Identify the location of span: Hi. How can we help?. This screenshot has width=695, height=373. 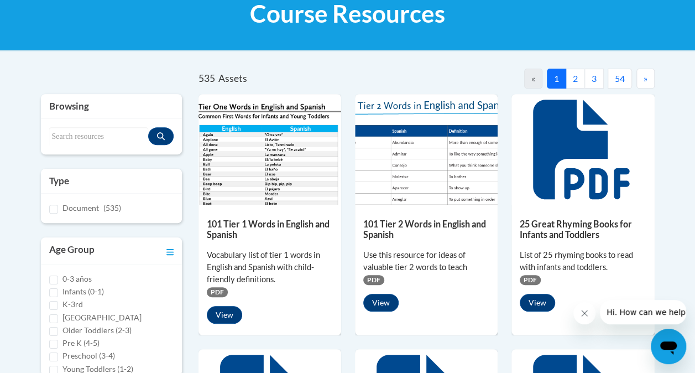
(48, 12).